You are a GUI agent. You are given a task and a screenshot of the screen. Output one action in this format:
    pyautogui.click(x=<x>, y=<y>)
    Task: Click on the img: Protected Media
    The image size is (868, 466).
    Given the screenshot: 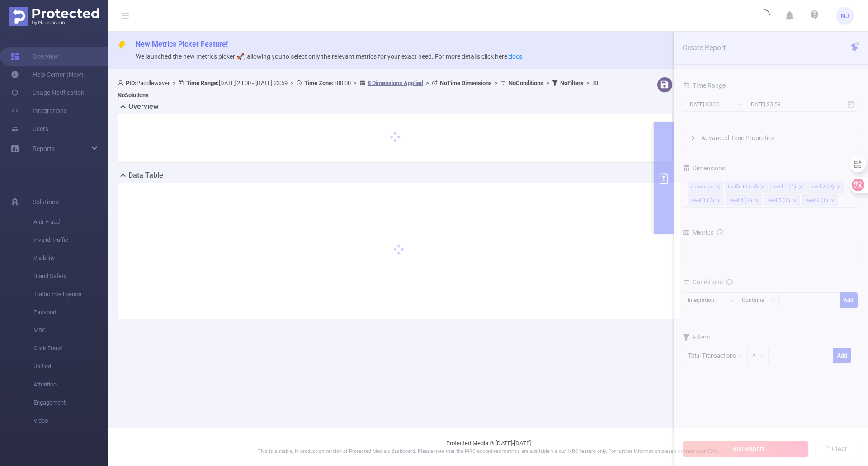 What is the action you would take?
    pyautogui.click(x=54, y=16)
    